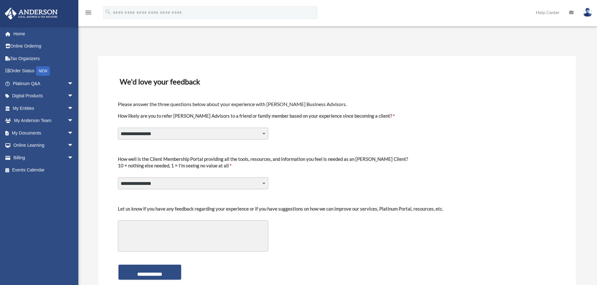  Describe the element at coordinates (88, 13) in the screenshot. I see `a: menu` at that location.